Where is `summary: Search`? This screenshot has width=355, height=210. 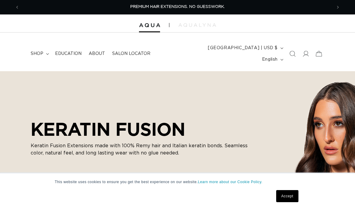 summary: Search is located at coordinates (293, 54).